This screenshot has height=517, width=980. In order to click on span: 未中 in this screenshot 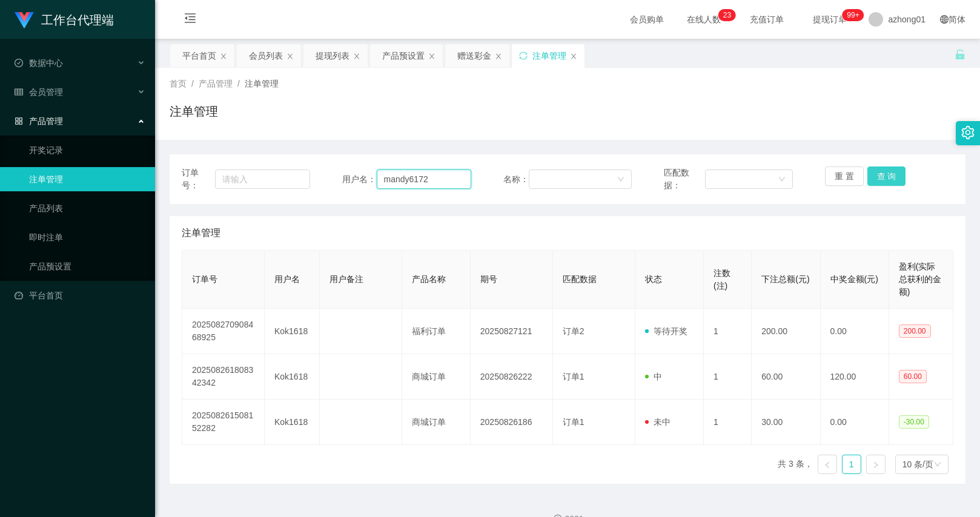, I will do `click(658, 422)`.